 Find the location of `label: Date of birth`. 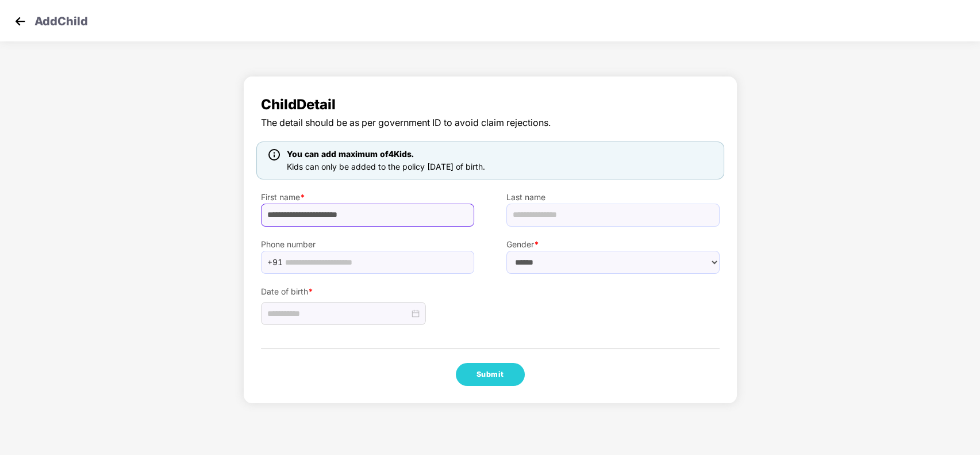

label: Date of birth is located at coordinates (367, 291).